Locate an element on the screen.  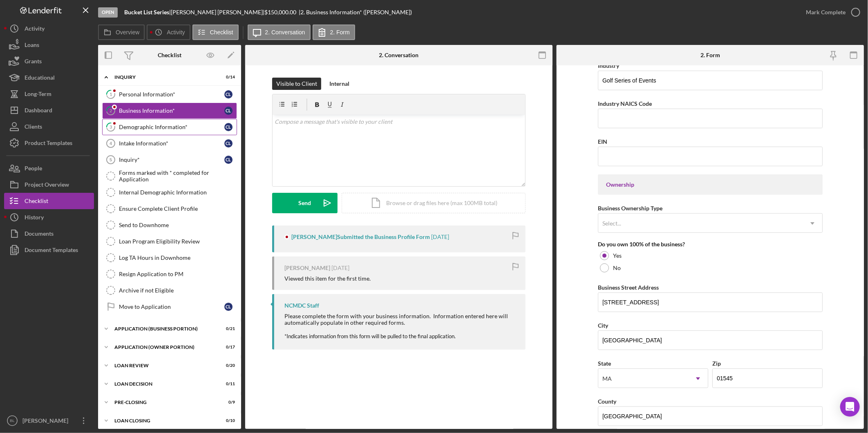
div: Please complete the form with your business information. Information entered here will automatica... is located at coordinates (401, 319).